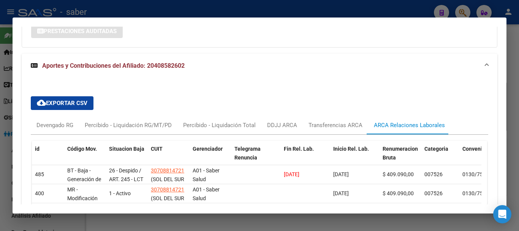 The height and width of the screenshot is (231, 519). What do you see at coordinates (247, 153) in the screenshot?
I see `span: Telegrama Renuncia` at bounding box center [247, 153].